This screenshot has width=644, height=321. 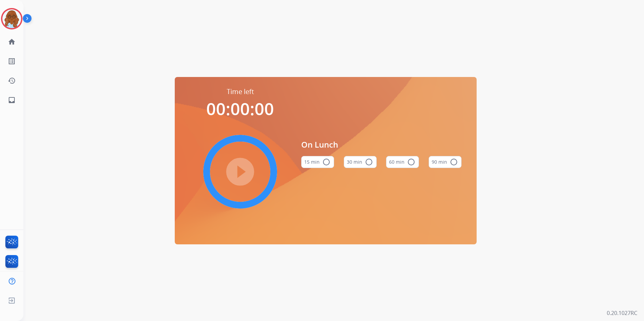 What do you see at coordinates (240, 92) in the screenshot?
I see `span: Time left` at bounding box center [240, 92].